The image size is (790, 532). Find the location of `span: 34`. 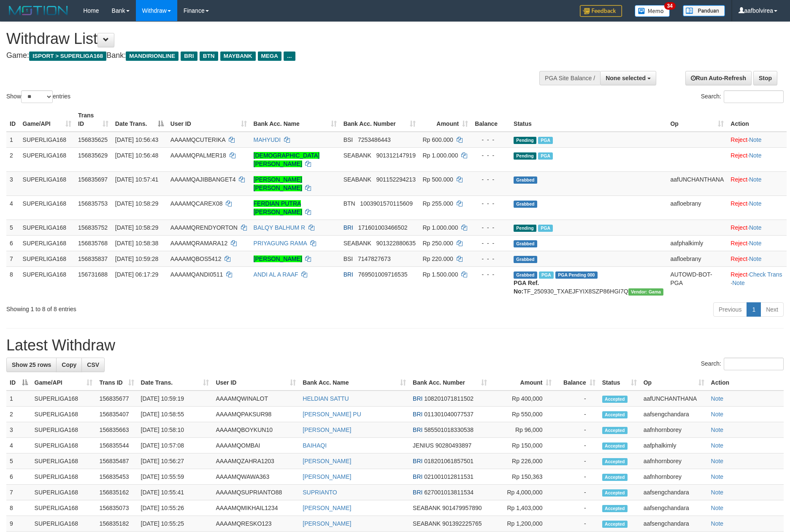

span: 34 is located at coordinates (670, 6).